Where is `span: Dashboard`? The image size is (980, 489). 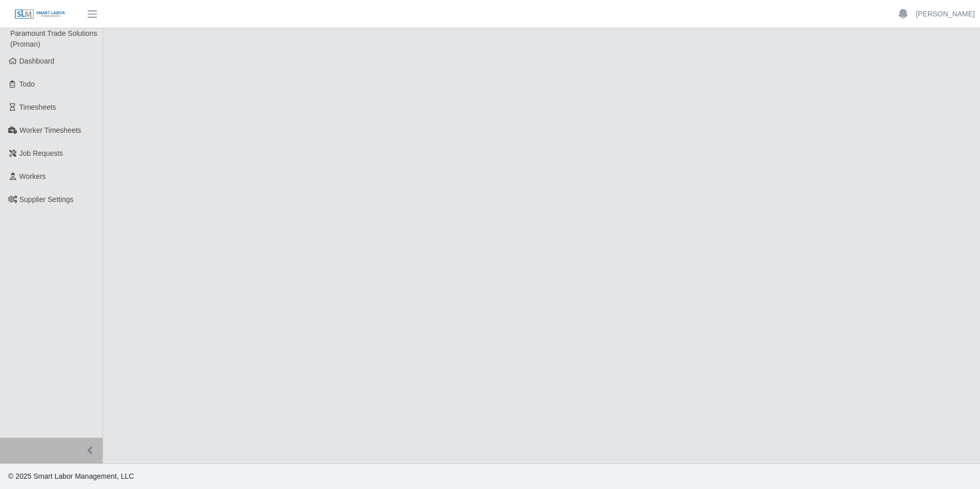
span: Dashboard is located at coordinates (37, 61).